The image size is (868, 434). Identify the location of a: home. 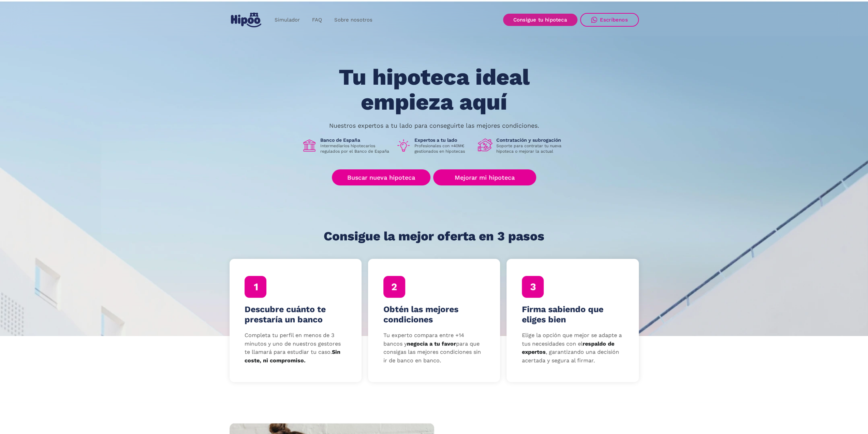
(246, 20).